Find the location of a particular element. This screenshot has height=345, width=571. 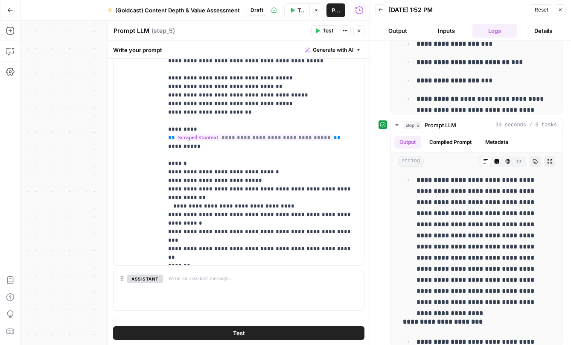

span: string is located at coordinates (410, 161).